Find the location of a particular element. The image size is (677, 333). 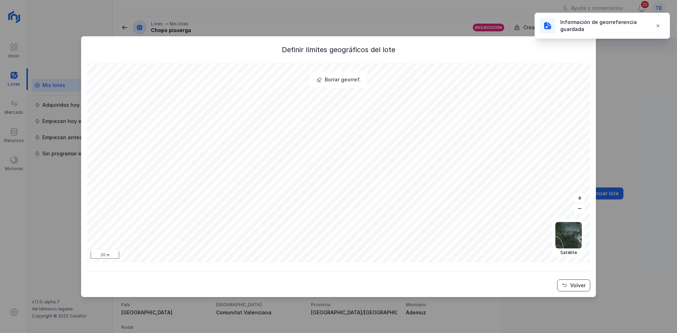

button: Volver is located at coordinates (574, 286).